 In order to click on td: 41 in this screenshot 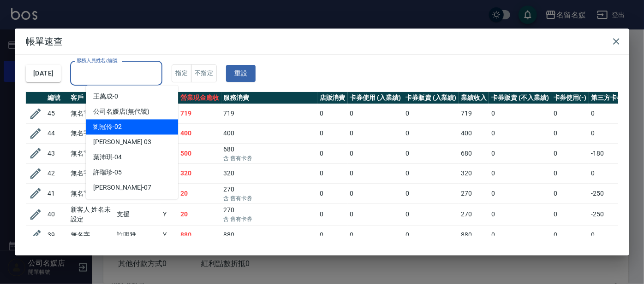, I will do `click(56, 194)`.